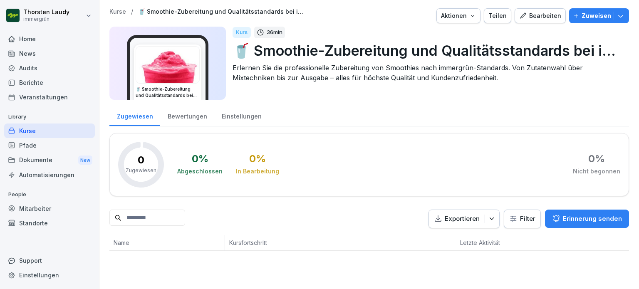 The height and width of the screenshot is (289, 639). I want to click on button: Zuweisen, so click(599, 16).